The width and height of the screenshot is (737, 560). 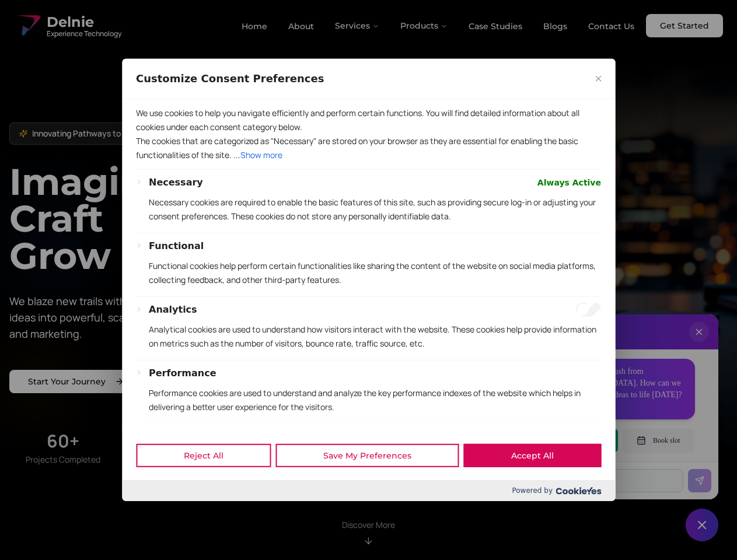 What do you see at coordinates (374, 273) in the screenshot?
I see `p: Functional cookies help perform certain functionalities like sharing the content of the website o...` at bounding box center [374, 273].